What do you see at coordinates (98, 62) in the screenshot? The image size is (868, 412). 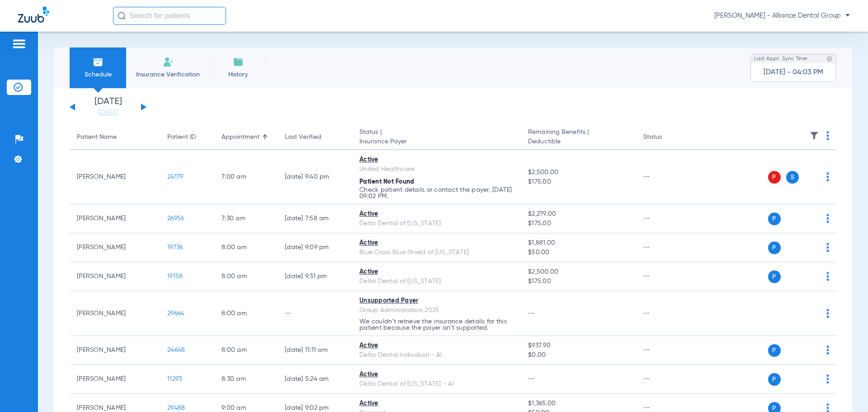 I see `img: Schedule` at bounding box center [98, 62].